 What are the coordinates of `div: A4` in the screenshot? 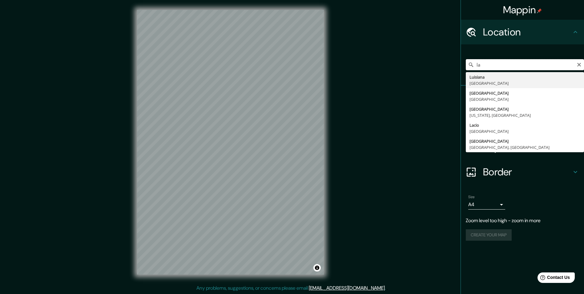 It's located at (487, 204).